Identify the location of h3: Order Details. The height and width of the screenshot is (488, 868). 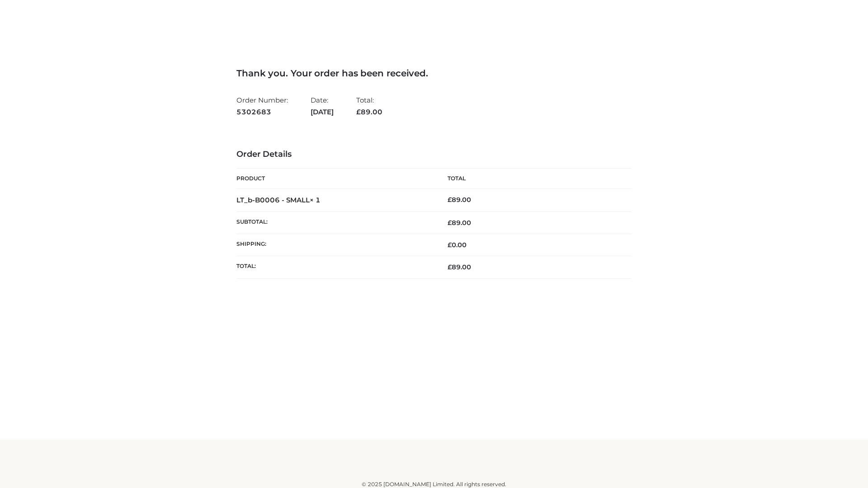
(434, 155).